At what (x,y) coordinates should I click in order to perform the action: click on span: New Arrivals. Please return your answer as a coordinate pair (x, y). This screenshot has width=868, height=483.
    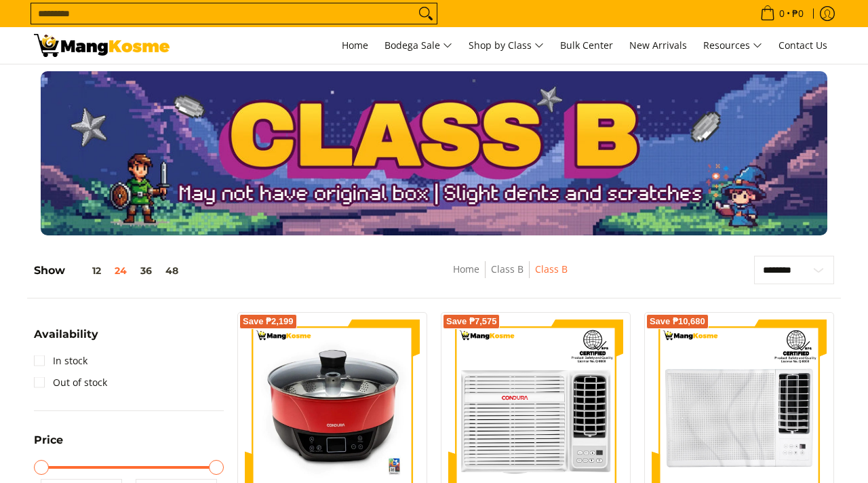
    Looking at the image, I should click on (658, 45).